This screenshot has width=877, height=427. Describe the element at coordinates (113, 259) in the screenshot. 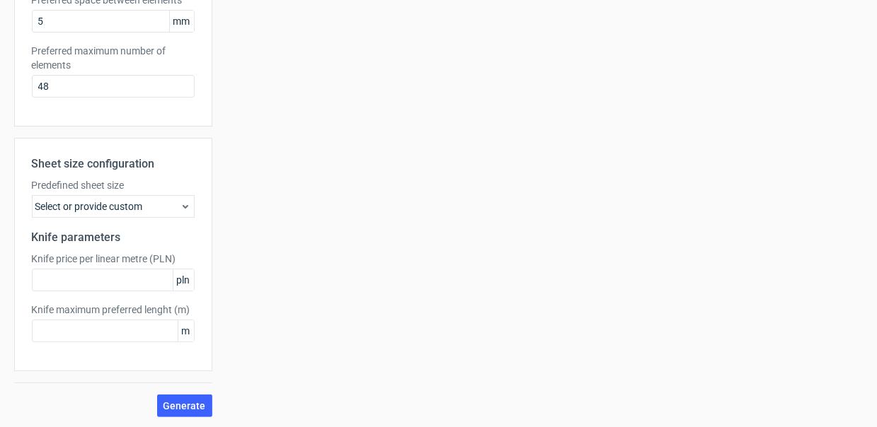

I see `label: Knife price per linear metre (PLN)` at that location.